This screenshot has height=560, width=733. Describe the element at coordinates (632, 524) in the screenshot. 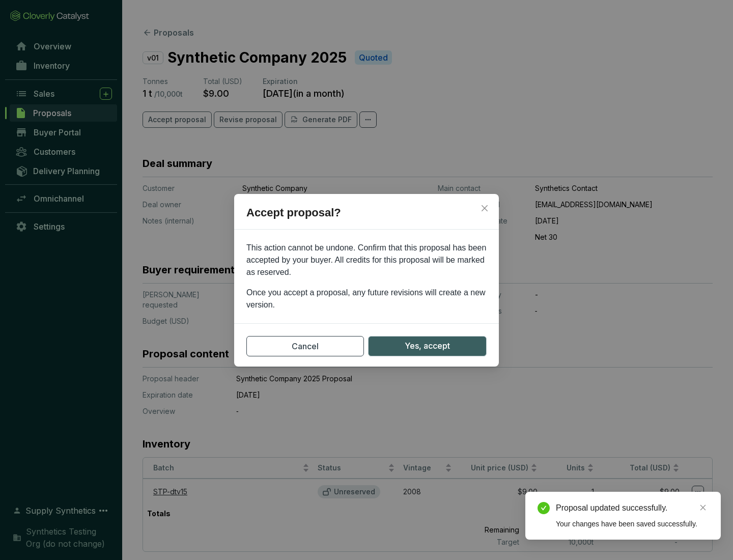

I see `div: Your changes have been saved successfully.` at that location.